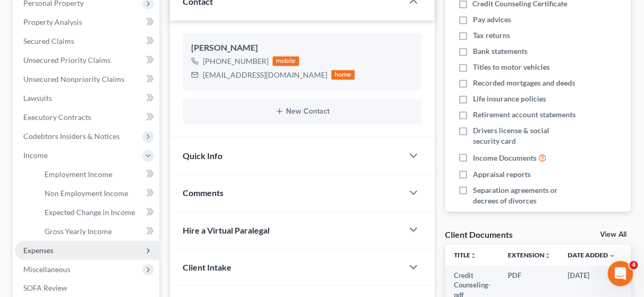 The height and width of the screenshot is (297, 644). I want to click on span: 4, so click(634, 265).